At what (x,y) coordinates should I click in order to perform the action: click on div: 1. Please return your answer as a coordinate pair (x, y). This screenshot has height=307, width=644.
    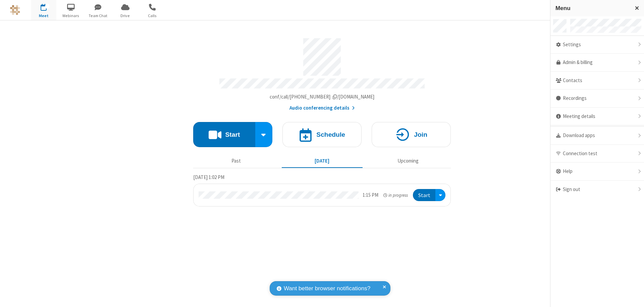
    Looking at the image, I should click on (47, 6).